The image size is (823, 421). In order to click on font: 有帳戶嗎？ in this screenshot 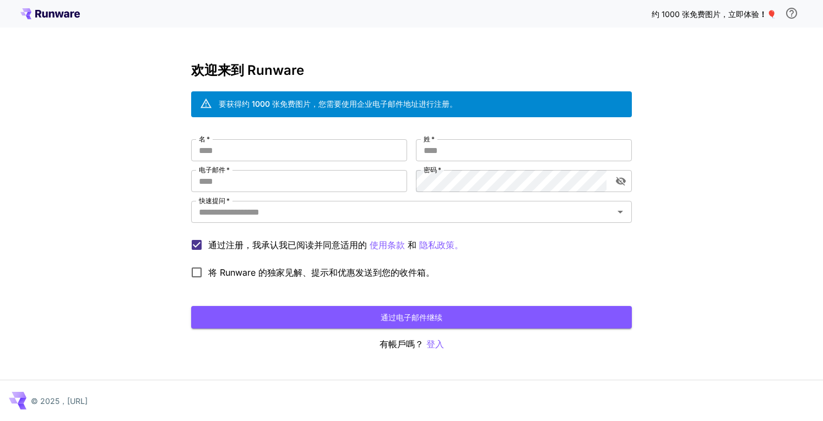, I will do `click(401, 344)`.